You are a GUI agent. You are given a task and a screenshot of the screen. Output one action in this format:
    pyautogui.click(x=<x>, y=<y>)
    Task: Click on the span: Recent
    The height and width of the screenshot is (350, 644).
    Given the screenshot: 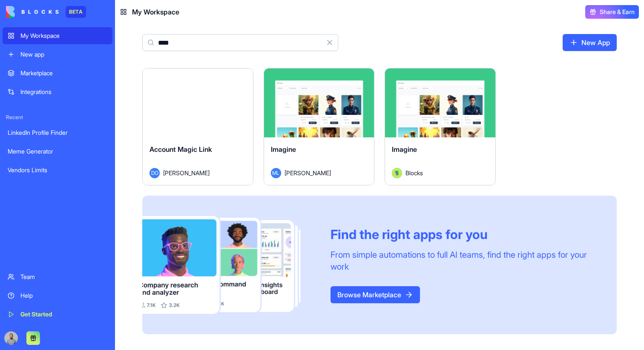 What is the action you would take?
    pyautogui.click(x=57, y=118)
    